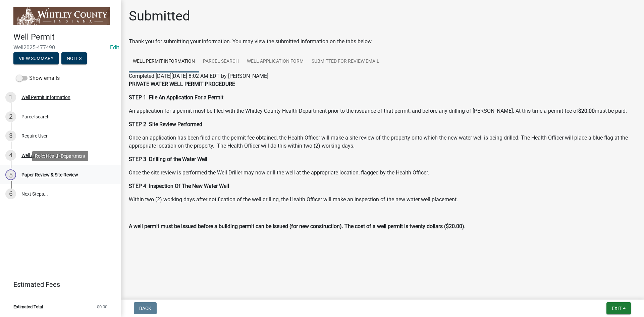  What do you see at coordinates (74, 58) in the screenshot?
I see `button: Notes` at bounding box center [74, 58].